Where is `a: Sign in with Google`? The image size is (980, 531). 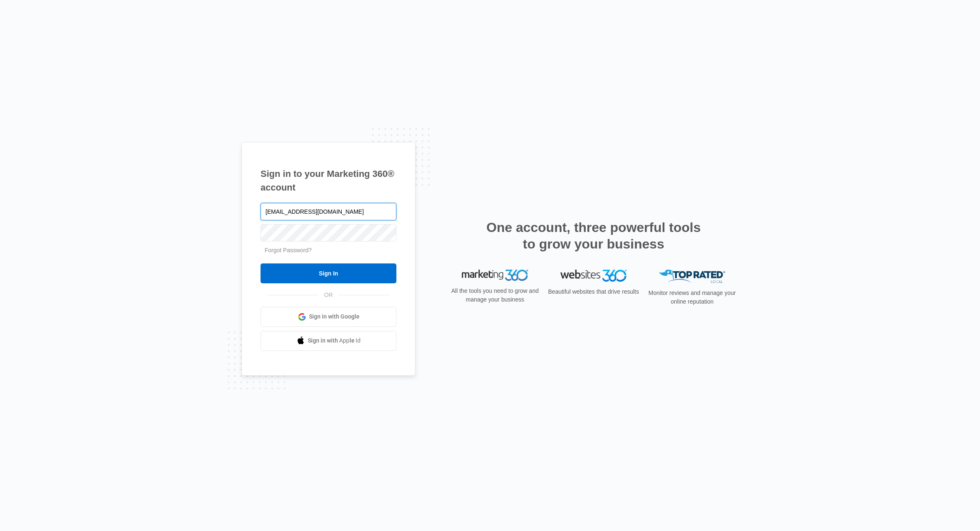 a: Sign in with Google is located at coordinates (328, 317).